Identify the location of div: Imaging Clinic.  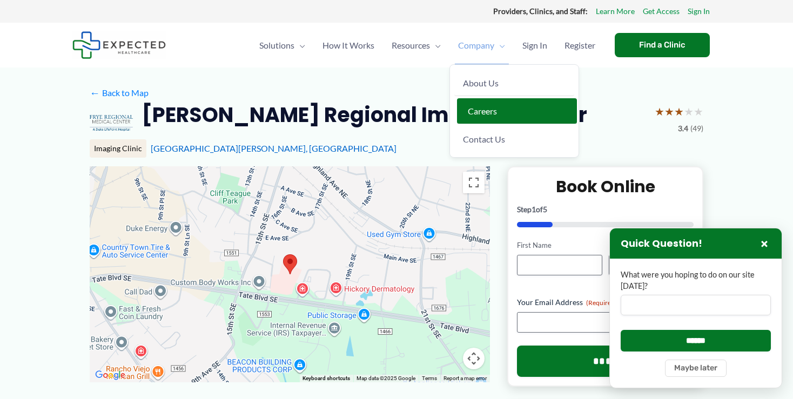
(118, 149).